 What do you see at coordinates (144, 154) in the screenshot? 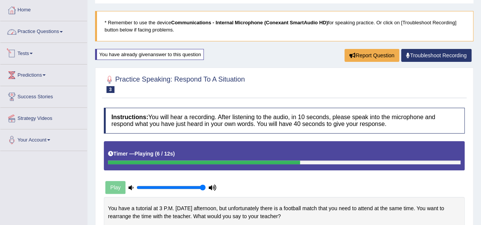
I see `b: Playing` at bounding box center [144, 154].